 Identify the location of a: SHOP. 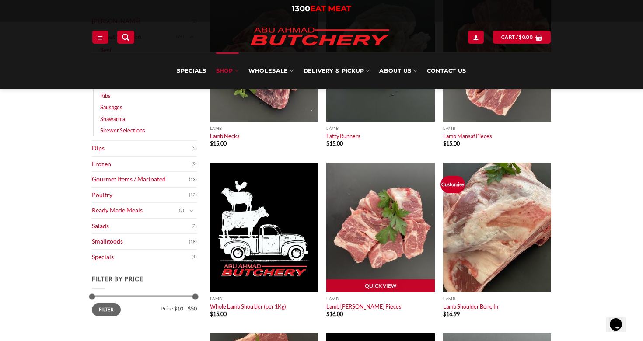
(228, 71).